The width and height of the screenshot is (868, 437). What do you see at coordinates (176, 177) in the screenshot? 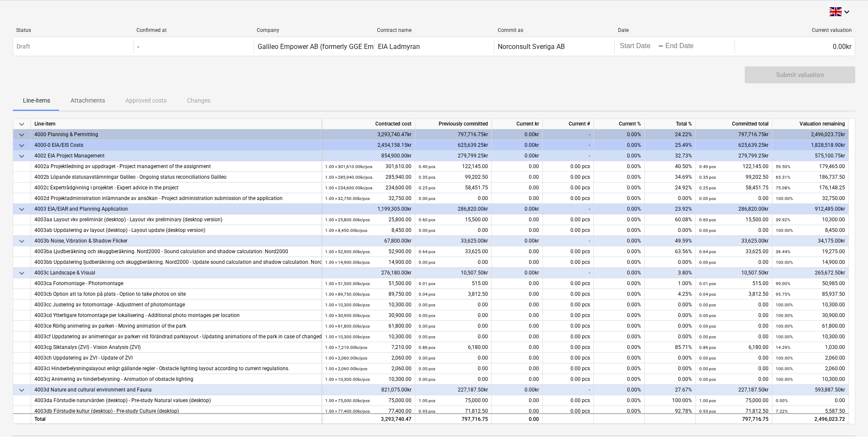
I see `div: 4002b Löpande statusavstämningar Galileo - Ongoing status reconciliations Galileo` at bounding box center [176, 177].